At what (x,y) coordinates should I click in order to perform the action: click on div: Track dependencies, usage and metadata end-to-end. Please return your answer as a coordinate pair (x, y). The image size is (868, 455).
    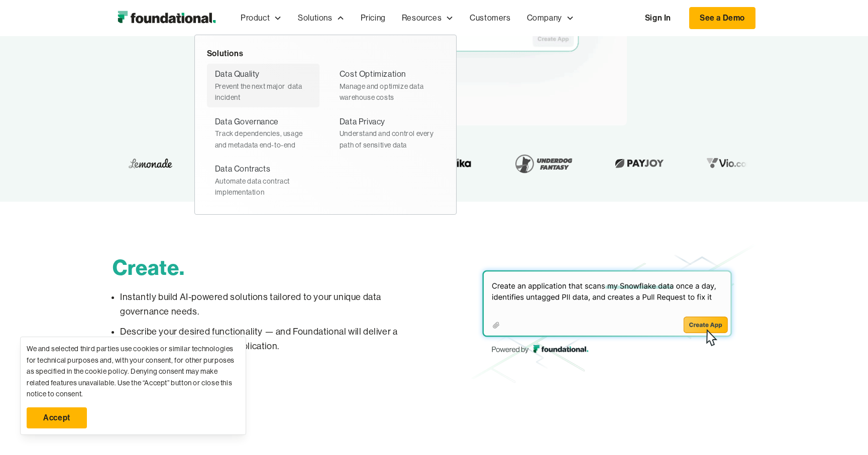
    Looking at the image, I should click on (263, 139).